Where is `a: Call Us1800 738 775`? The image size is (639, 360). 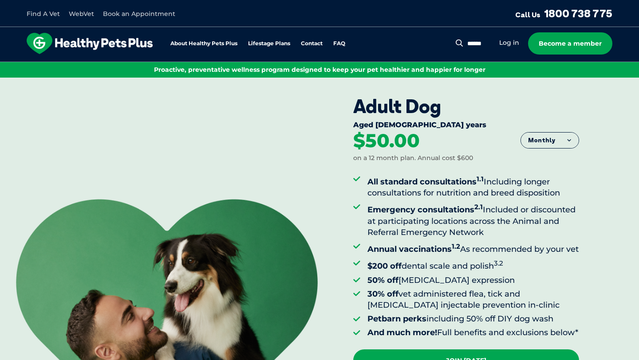
a: Call Us1800 738 775 is located at coordinates (563, 13).